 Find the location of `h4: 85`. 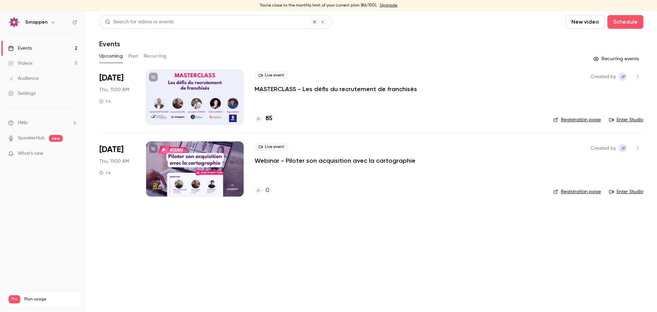

h4: 85 is located at coordinates (269, 118).